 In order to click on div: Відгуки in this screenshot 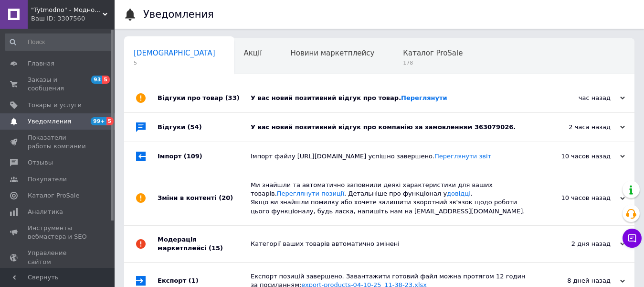, I will do `click(204, 127)`.